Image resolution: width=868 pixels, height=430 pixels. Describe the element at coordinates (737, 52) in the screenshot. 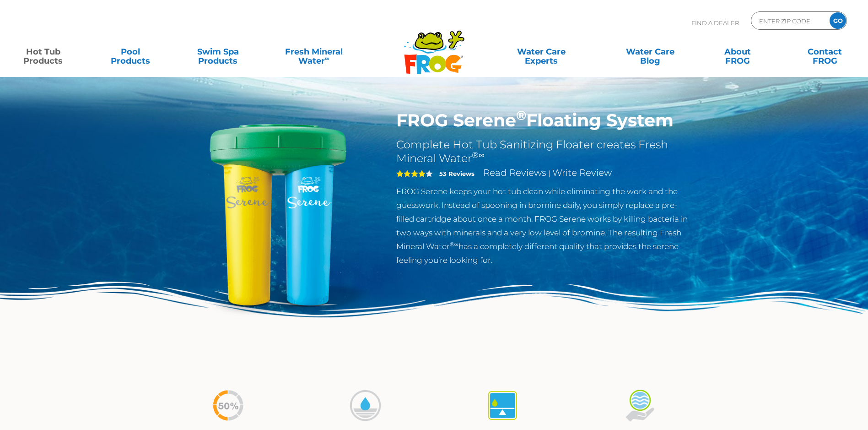

I see `a: AboutFROG` at that location.